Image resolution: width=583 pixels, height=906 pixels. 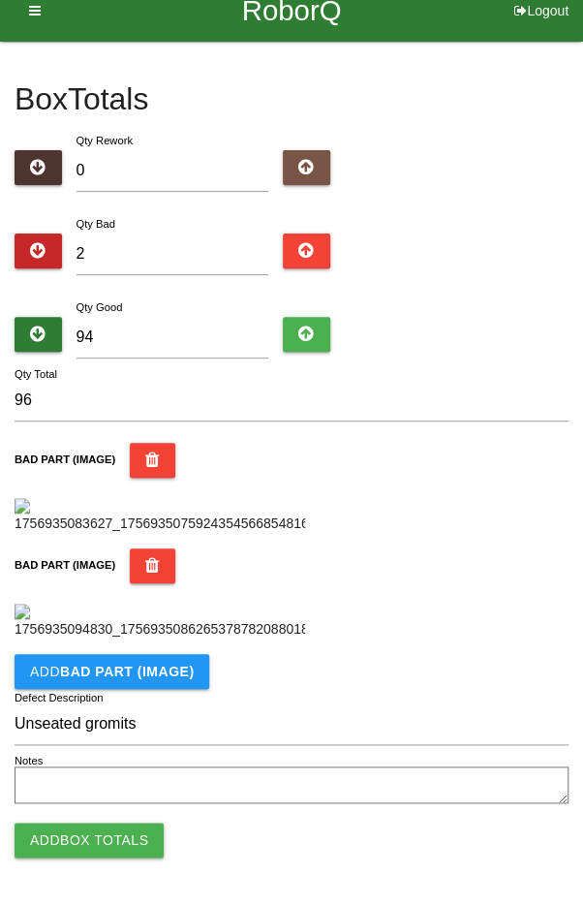 I want to click on label: Qty Total, so click(x=36, y=374).